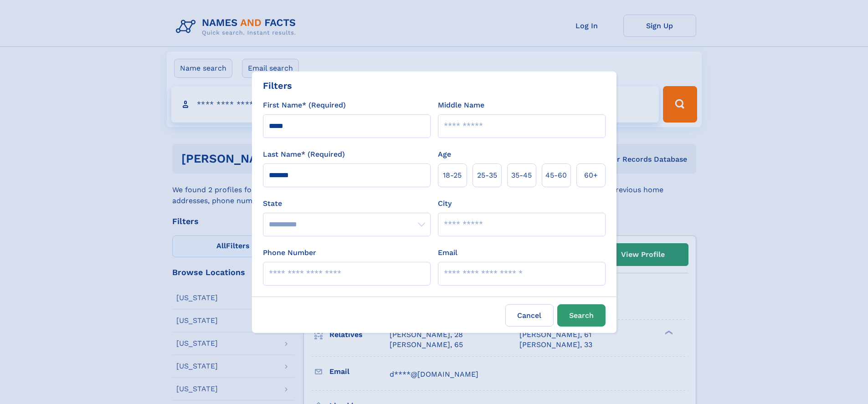 This screenshot has width=868, height=404. Describe the element at coordinates (289, 253) in the screenshot. I see `label: Phone Number` at that location.